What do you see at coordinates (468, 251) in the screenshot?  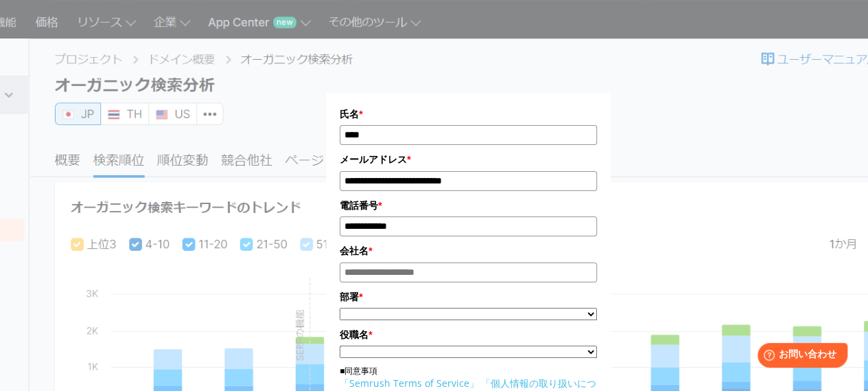 I see `label: 会社名` at bounding box center [468, 251].